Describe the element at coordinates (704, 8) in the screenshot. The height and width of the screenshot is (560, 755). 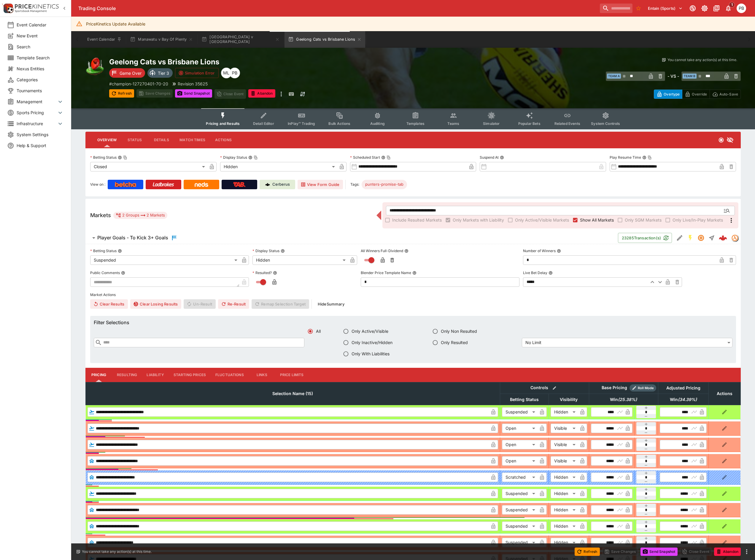
I see `button: Toggle light/dark mode` at that location.